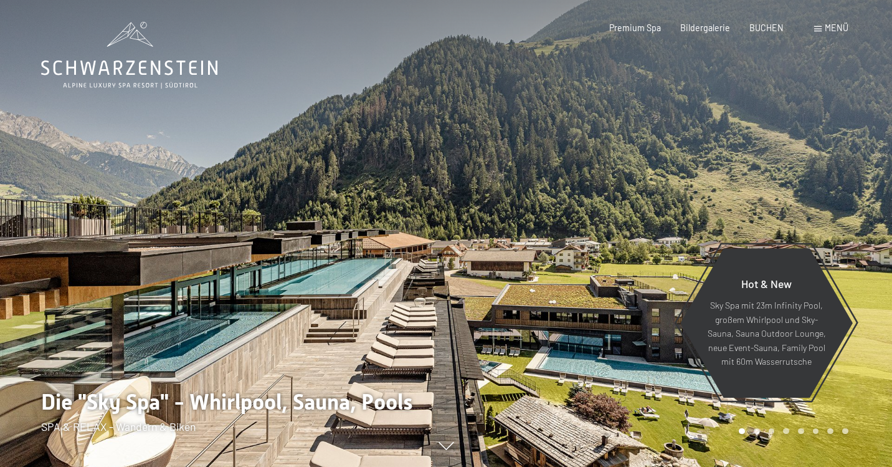  What do you see at coordinates (635, 27) in the screenshot?
I see `a: Premium Spa` at bounding box center [635, 27].